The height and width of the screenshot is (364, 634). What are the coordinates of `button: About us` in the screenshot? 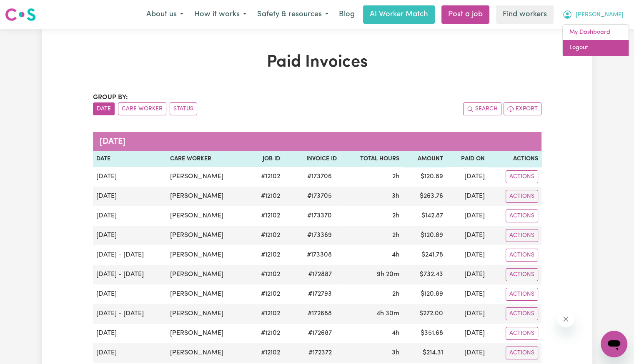 It's located at (164, 15).